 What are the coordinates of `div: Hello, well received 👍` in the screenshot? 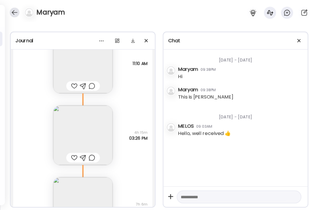 It's located at (204, 133).